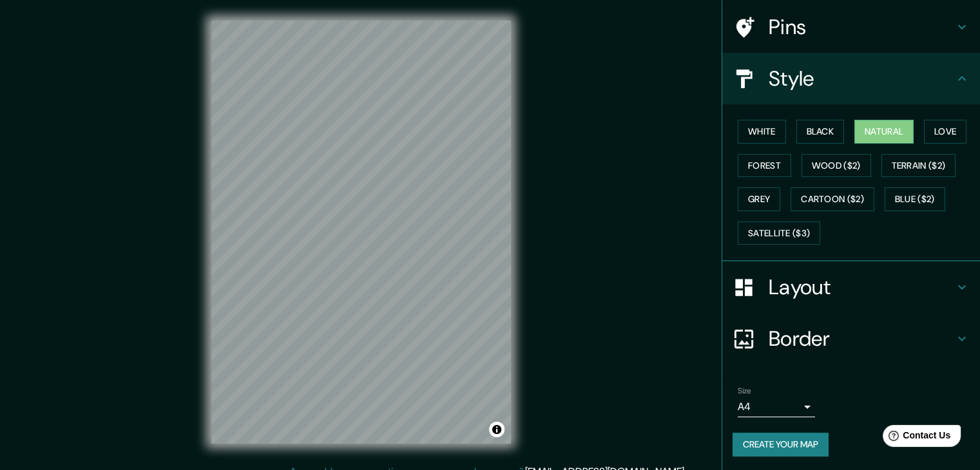  What do you see at coordinates (851, 287) in the screenshot?
I see `div: Layout` at bounding box center [851, 287].